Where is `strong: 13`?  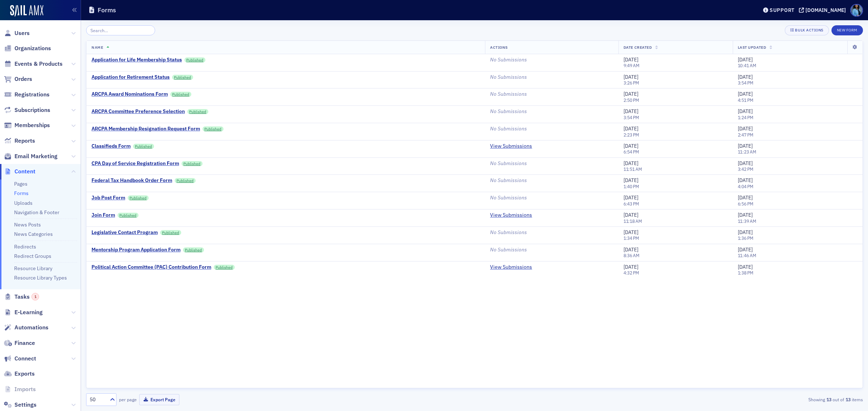 strong: 13 is located at coordinates (848, 400).